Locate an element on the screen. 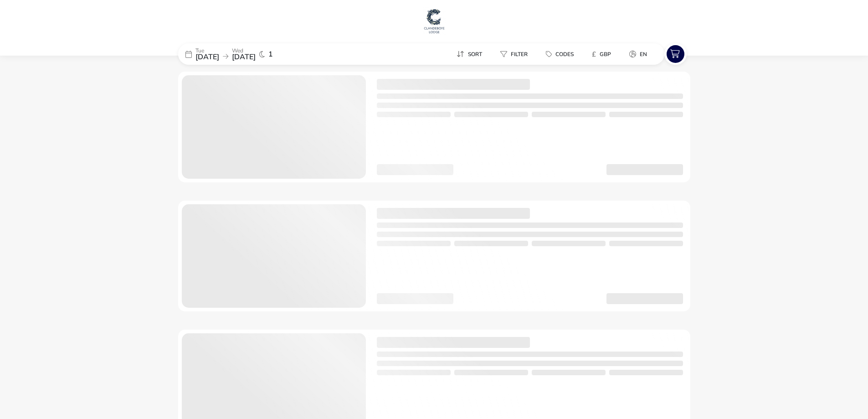 This screenshot has width=868, height=419. img: Main Website is located at coordinates (434, 21).